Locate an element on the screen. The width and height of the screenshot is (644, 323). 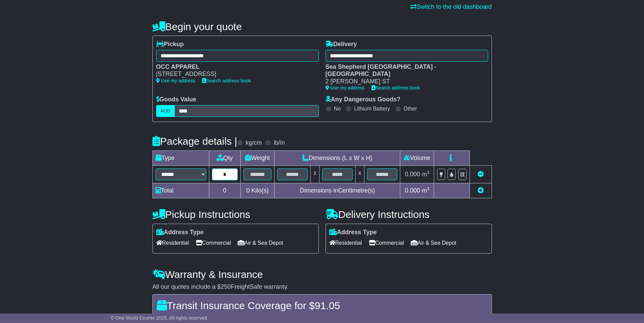
td: Volume is located at coordinates (417, 158).